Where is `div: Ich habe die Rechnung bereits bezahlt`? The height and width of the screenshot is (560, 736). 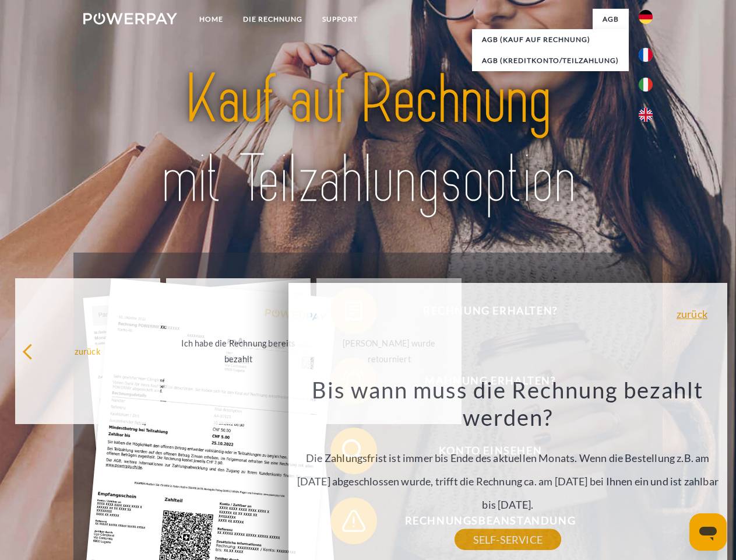
div: Ich habe die Rechnung bereits bezahlt is located at coordinates (238, 351).